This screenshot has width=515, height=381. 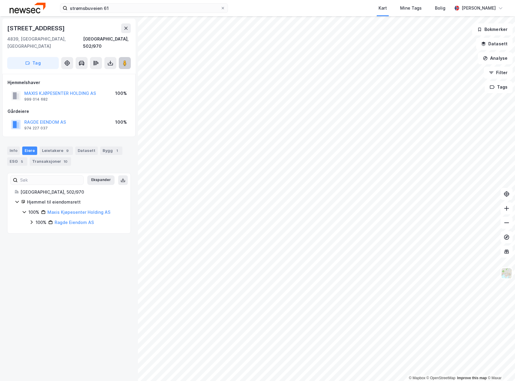 I want to click on button: Ekspander, so click(x=101, y=180).